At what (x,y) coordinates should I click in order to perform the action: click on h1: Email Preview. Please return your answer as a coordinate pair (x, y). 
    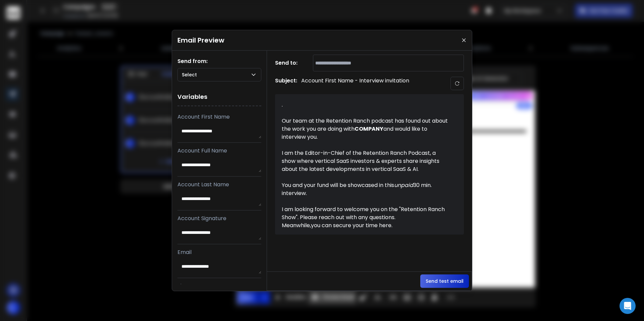
    Looking at the image, I should click on (201, 40).